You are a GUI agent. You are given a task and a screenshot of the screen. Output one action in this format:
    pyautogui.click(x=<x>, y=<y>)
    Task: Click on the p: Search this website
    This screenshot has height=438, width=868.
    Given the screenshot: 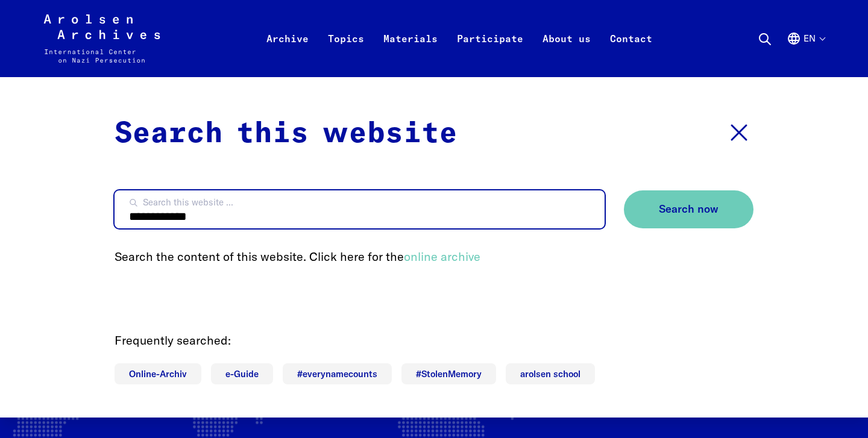 What is the action you would take?
    pyautogui.click(x=286, y=134)
    